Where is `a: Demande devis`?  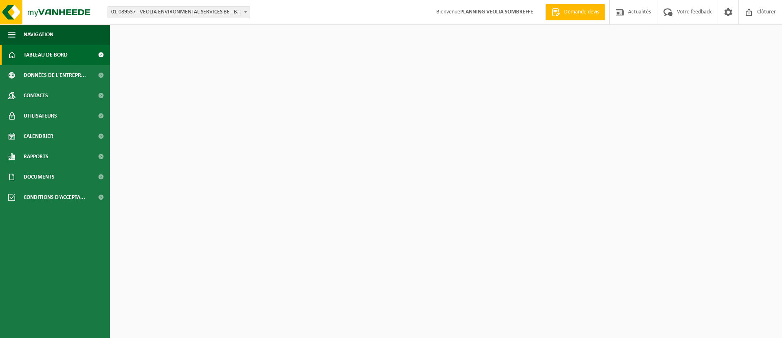 a: Demande devis is located at coordinates (575, 12).